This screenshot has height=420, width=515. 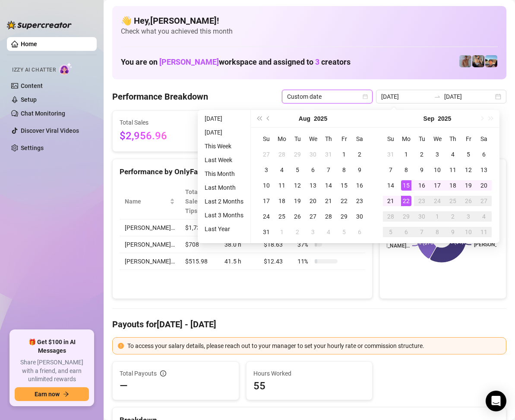 I want to click on td: 2025-09-04, so click(x=328, y=232).